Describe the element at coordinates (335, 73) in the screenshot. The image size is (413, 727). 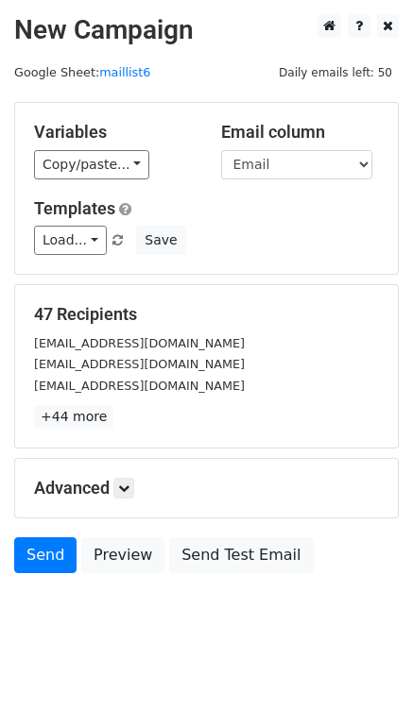
I see `span: Daily emails left: 50` at that location.